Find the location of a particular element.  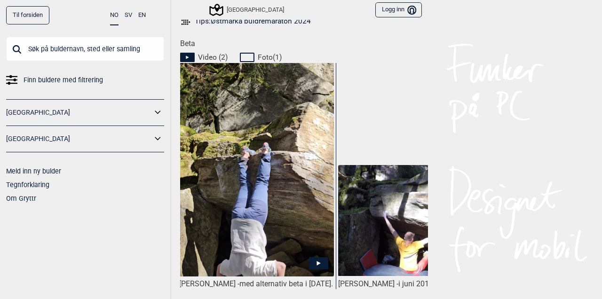

a: Meld inn ny bulder is located at coordinates (33, 171).